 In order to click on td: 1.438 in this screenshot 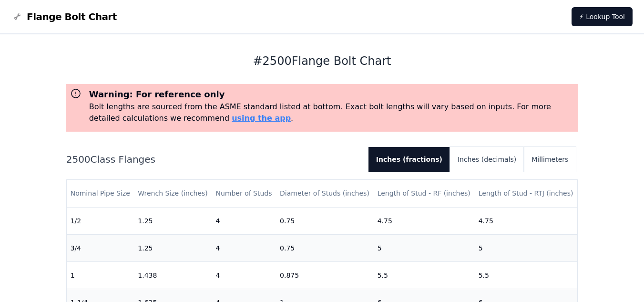, I will do `click(173, 275)`.